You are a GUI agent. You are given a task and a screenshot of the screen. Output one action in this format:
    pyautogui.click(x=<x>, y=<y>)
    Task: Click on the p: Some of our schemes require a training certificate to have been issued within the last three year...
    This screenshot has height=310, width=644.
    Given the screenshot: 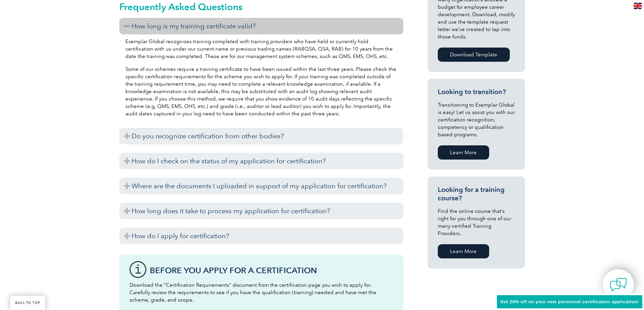 What is the action you would take?
    pyautogui.click(x=261, y=91)
    